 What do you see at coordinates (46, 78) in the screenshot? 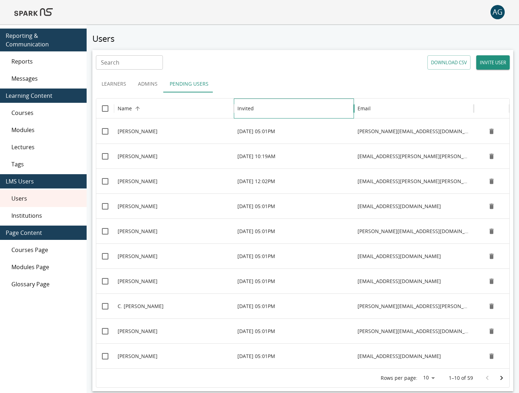
I see `span: Messages` at bounding box center [46, 78].